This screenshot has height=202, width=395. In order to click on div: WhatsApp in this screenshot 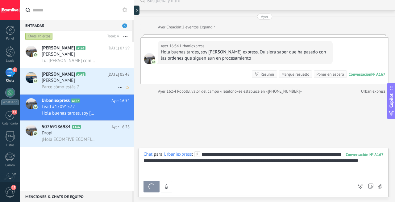, I will do `click(10, 102)`.